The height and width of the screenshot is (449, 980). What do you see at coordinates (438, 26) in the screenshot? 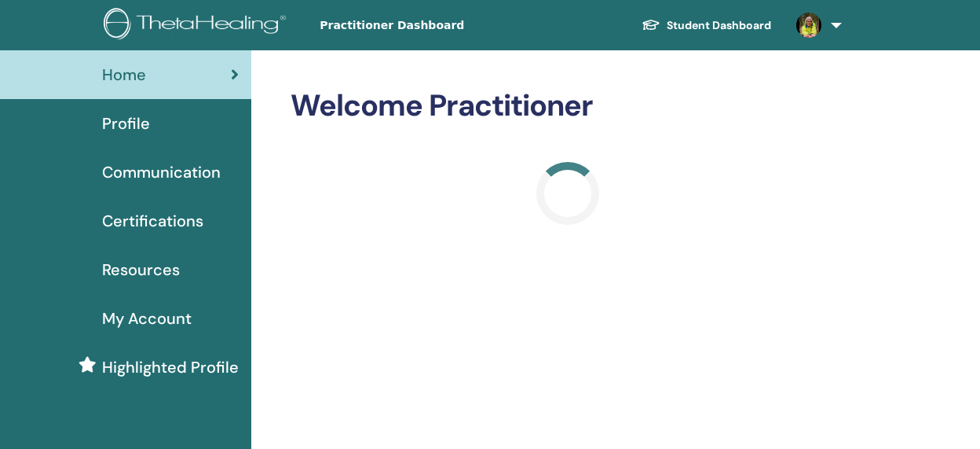
I see `span: Practitioner Dashboard` at bounding box center [438, 26].